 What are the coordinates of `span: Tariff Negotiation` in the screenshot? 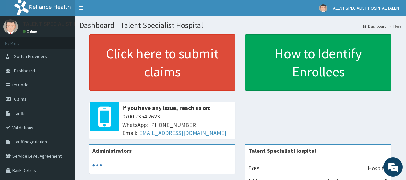 It's located at (31, 142).